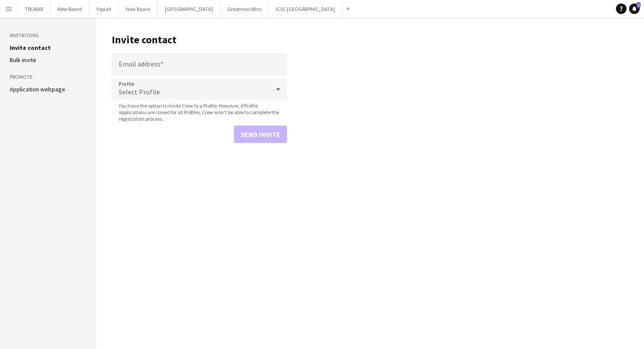 The width and height of the screenshot is (644, 349). I want to click on button: Greatness Wins, so click(244, 9).